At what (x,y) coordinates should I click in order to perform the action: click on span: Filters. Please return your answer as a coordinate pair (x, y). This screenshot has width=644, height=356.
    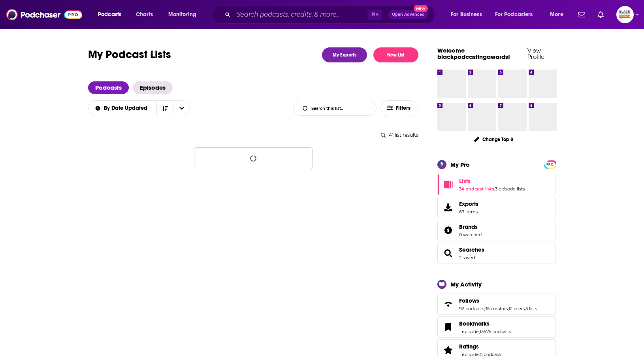
    Looking at the image, I should click on (404, 108).